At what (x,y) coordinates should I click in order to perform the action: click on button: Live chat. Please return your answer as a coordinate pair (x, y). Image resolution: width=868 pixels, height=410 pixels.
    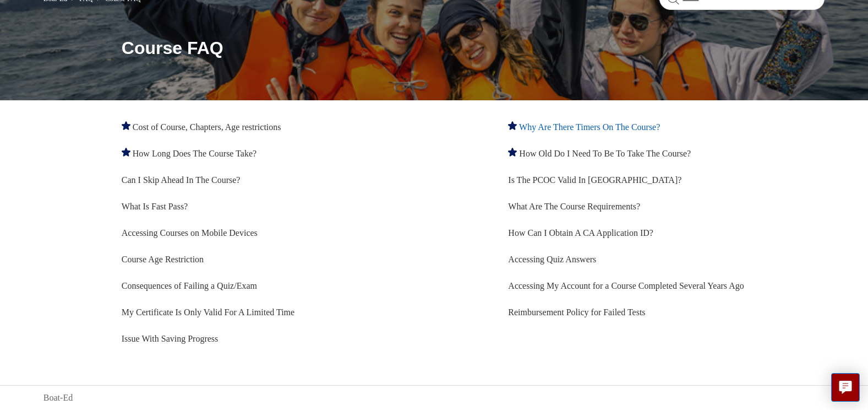
    Looking at the image, I should click on (846, 387).